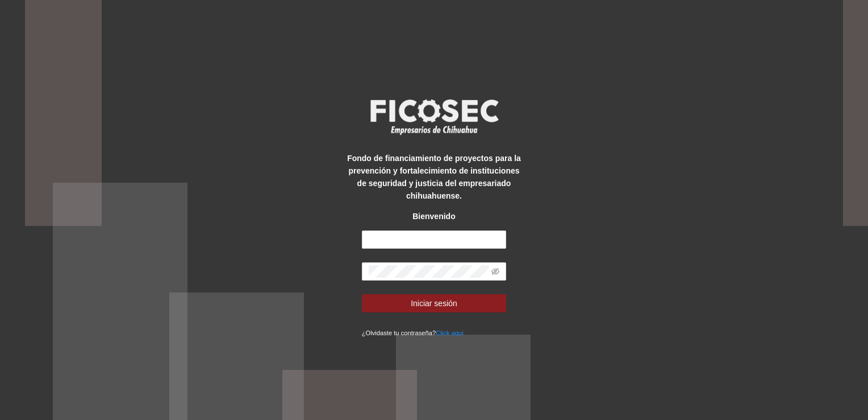 This screenshot has height=420, width=868. I want to click on img: logo, so click(434, 116).